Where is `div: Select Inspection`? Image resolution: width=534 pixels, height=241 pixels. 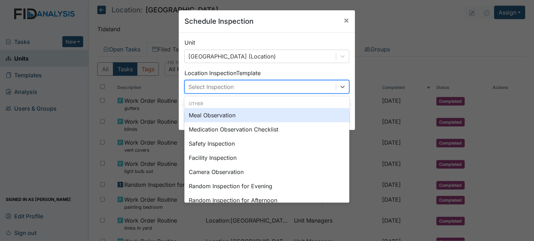
div: Select Inspection is located at coordinates (211, 87).